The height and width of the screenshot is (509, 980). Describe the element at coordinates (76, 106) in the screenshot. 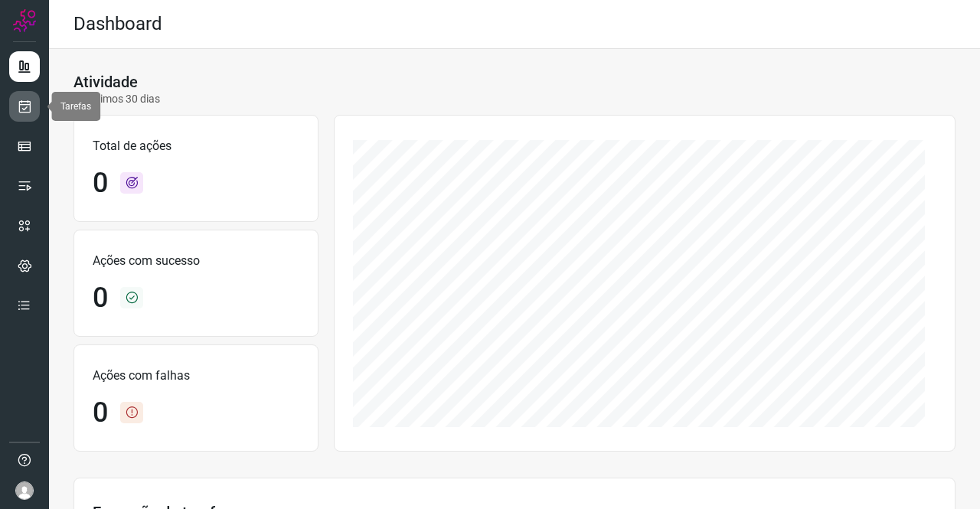

I see `span: Tarefas` at that location.